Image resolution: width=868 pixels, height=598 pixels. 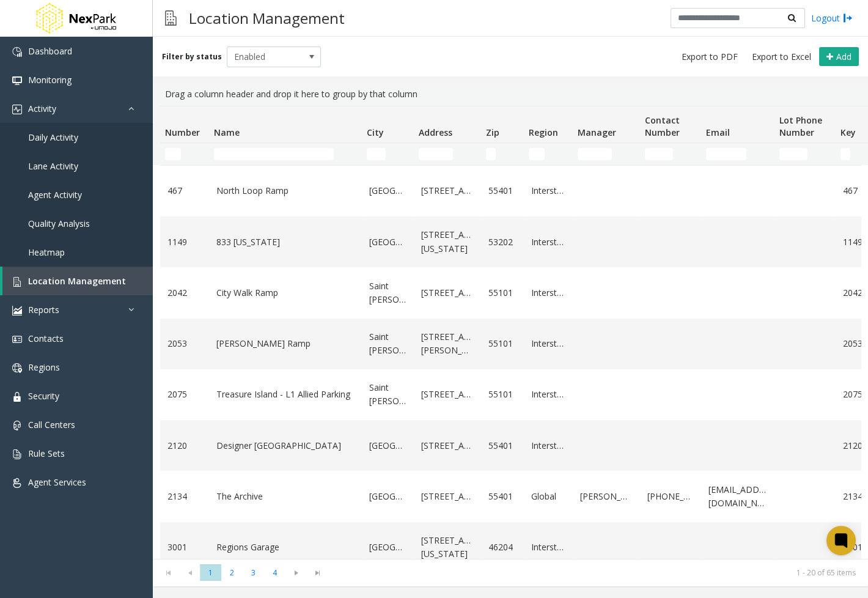 What do you see at coordinates (805, 154) in the screenshot?
I see `td: Lot Phone Number Filter` at bounding box center [805, 154].